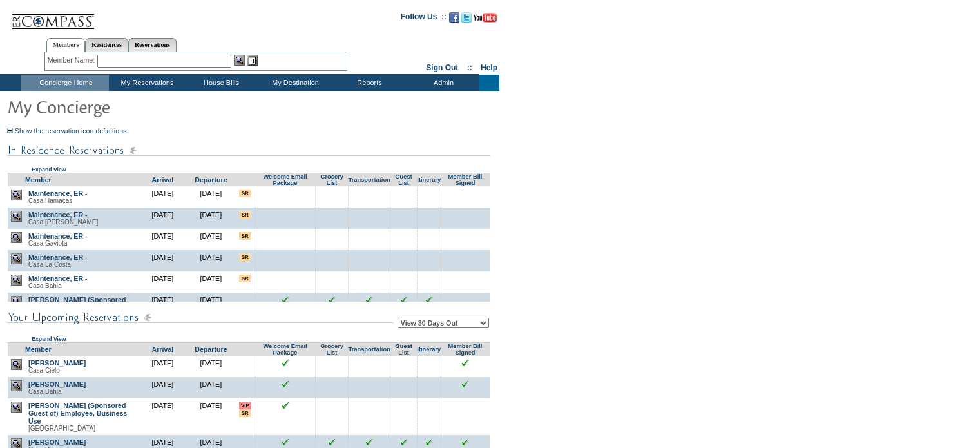  I want to click on img: Become our fan on Facebook, so click(454, 17).